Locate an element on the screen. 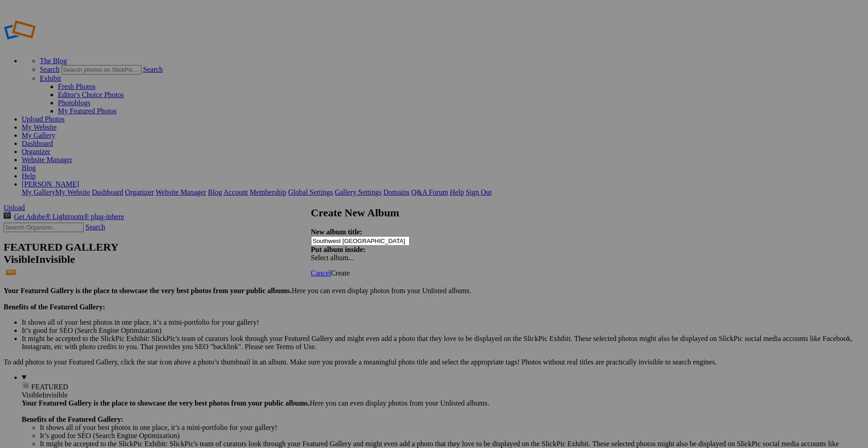 This screenshot has height=448, width=868. span: Select album... is located at coordinates (332, 257).